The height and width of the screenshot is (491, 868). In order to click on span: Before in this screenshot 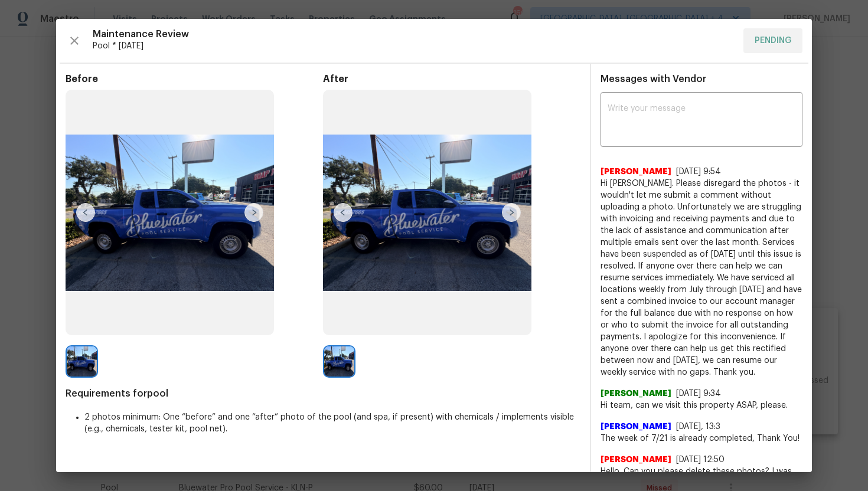, I will do `click(194, 79)`.